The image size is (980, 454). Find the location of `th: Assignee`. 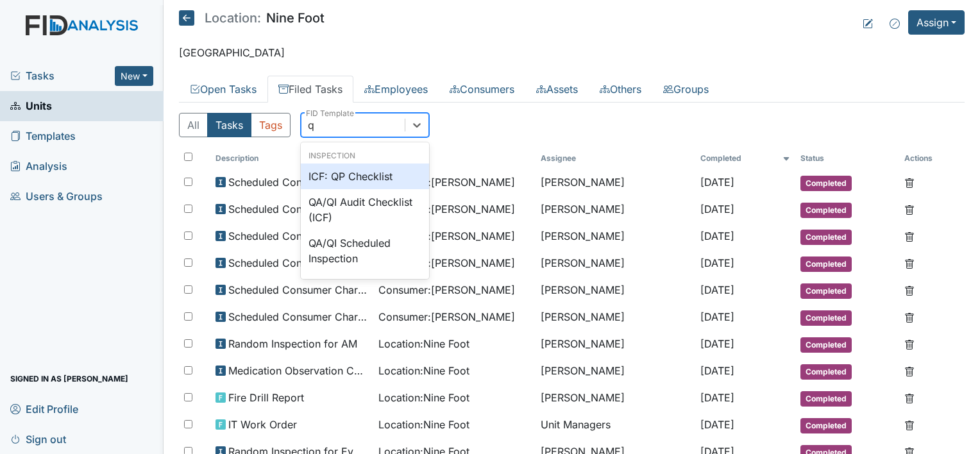

th: Assignee is located at coordinates (615, 158).